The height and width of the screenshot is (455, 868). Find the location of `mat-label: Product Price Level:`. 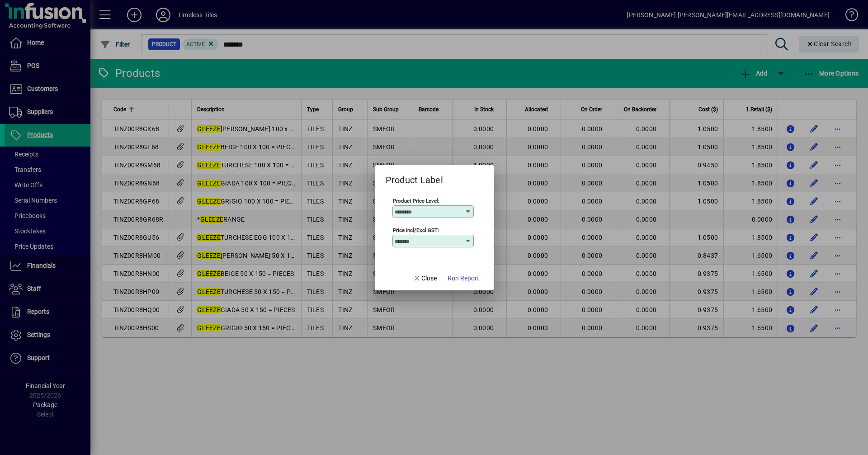

mat-label: Product Price Level: is located at coordinates (416, 200).